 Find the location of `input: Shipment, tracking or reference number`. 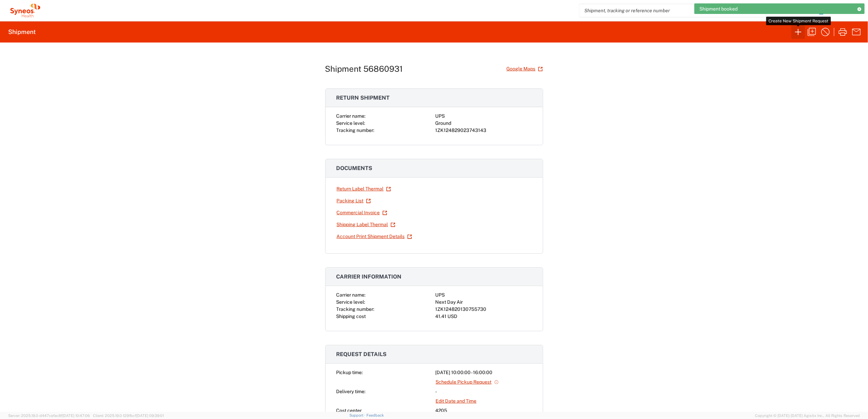

input: Shipment, tracking or reference number is located at coordinates (667, 11).